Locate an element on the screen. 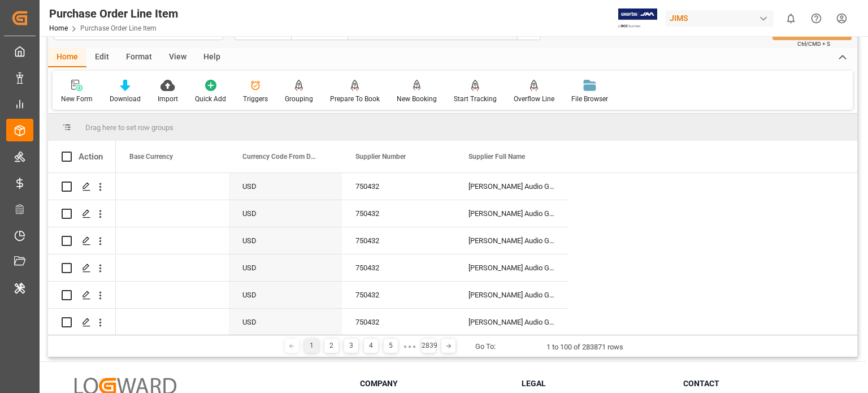 The height and width of the screenshot is (393, 868). div: 2 is located at coordinates (331, 345).